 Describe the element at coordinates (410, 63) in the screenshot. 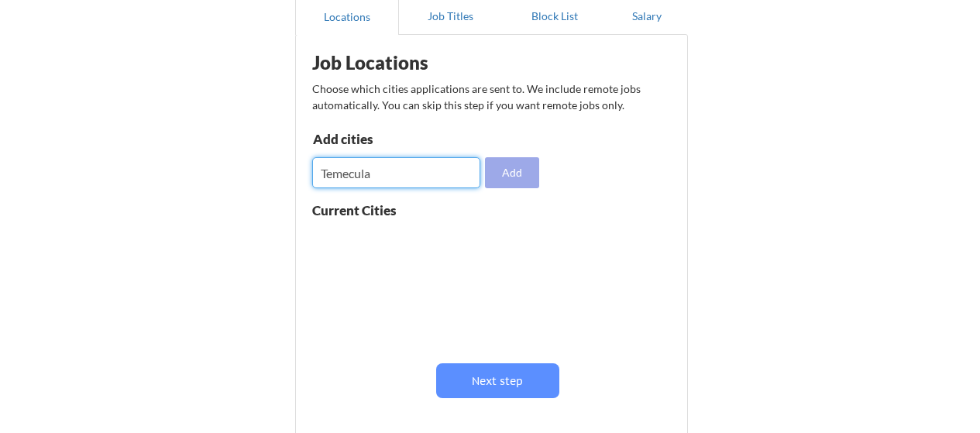

I see `div: Job Locations` at that location.